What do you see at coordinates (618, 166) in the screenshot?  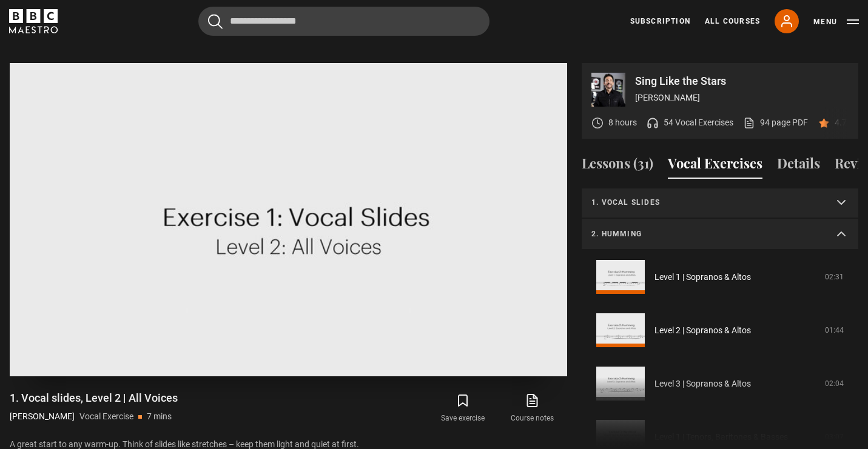 I see `button: Lessons (31)` at bounding box center [618, 166].